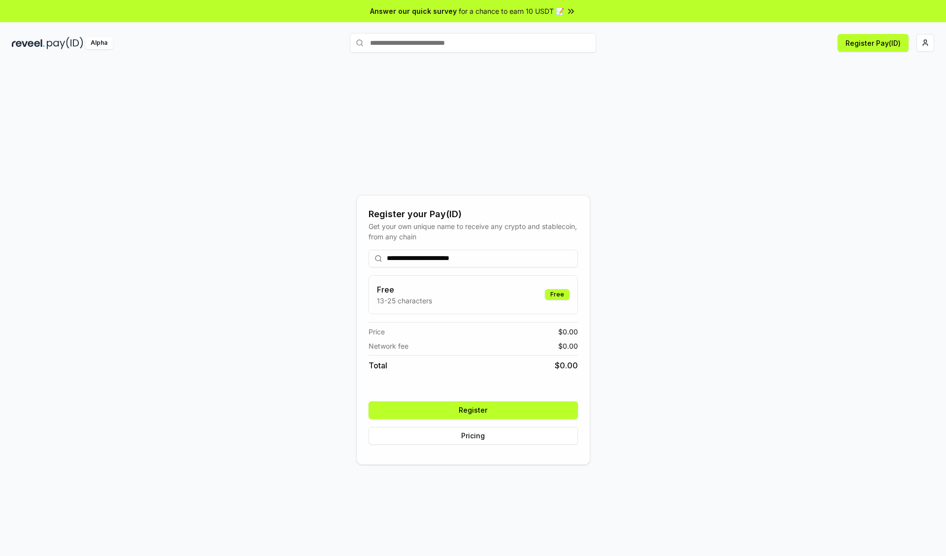 This screenshot has width=946, height=556. I want to click on img: pay_id, so click(65, 43).